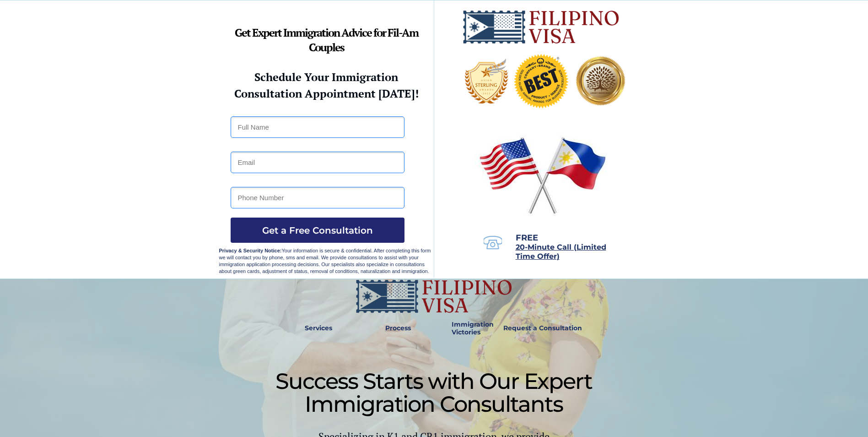 The image size is (868, 437). I want to click on input: Email, so click(317, 162).